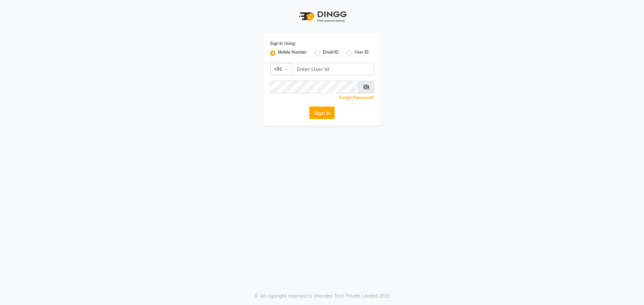  I want to click on a: Forgot Password?, so click(356, 97).